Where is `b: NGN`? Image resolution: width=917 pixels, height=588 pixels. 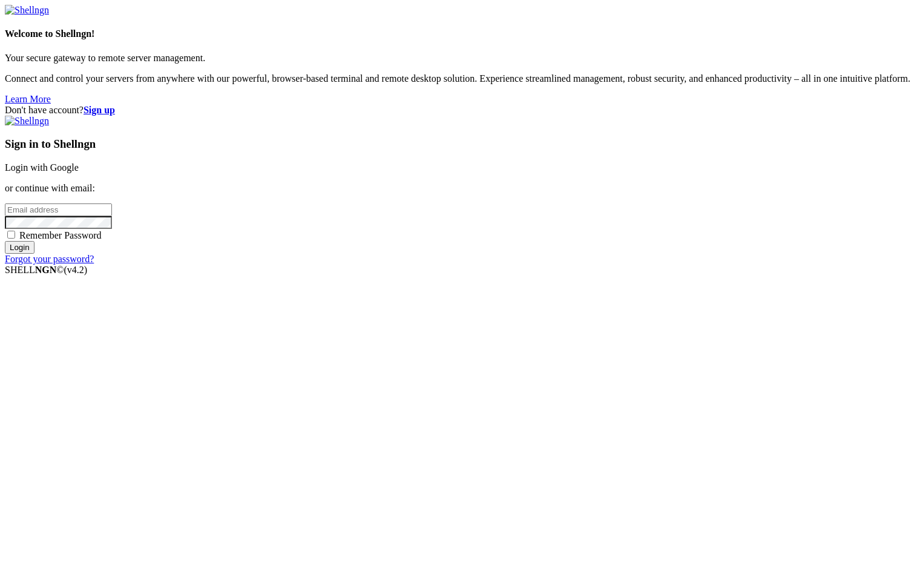 b: NGN is located at coordinates (46, 270).